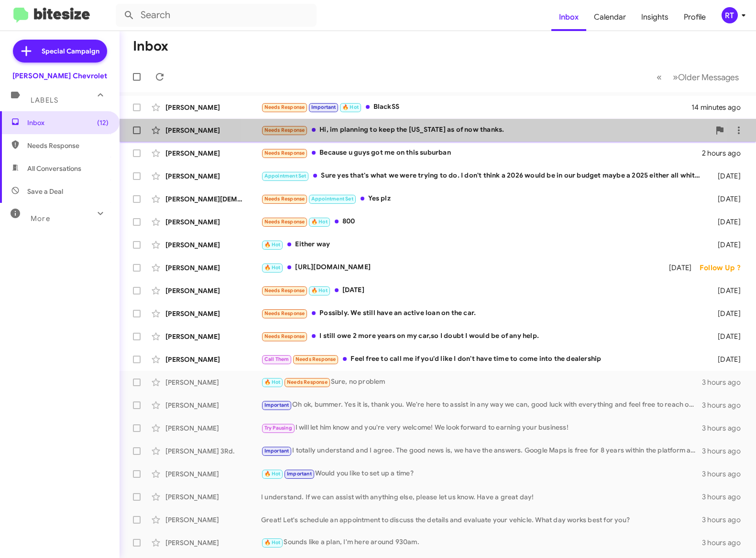 This screenshot has height=558, width=756. I want to click on div: I totally understand and I agree. The good news is, we have the answers. Google Maps is free for ..., so click(481, 451).